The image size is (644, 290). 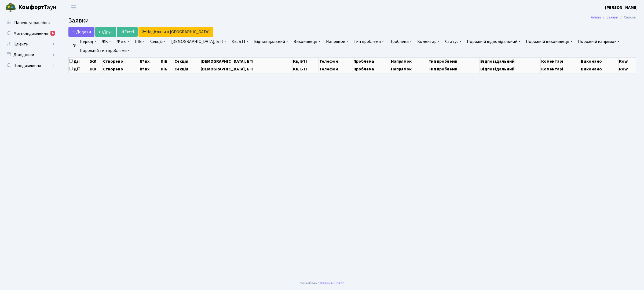 What do you see at coordinates (240, 42) in the screenshot?
I see `a: Кв, БТІ` at bounding box center [240, 42].